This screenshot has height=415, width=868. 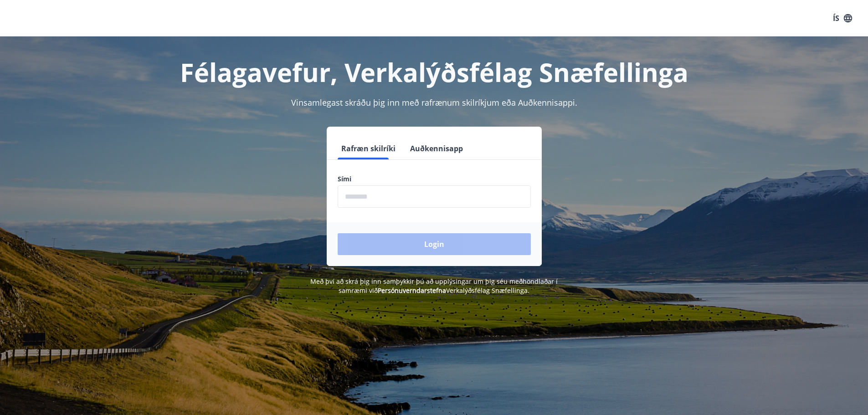 What do you see at coordinates (368, 148) in the screenshot?
I see `button: Rafræn skilríki` at bounding box center [368, 148].